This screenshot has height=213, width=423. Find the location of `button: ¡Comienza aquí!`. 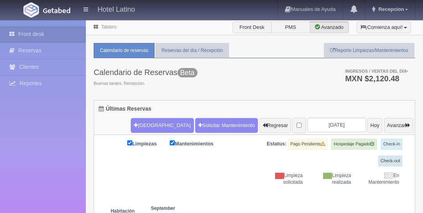

button: ¡Comienza aquí! is located at coordinates (384, 27).